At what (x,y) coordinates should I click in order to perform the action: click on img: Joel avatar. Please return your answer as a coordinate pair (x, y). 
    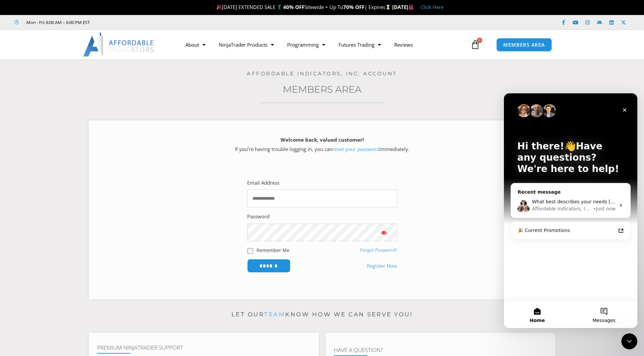
    Looking at the image, I should click on (16, 115).